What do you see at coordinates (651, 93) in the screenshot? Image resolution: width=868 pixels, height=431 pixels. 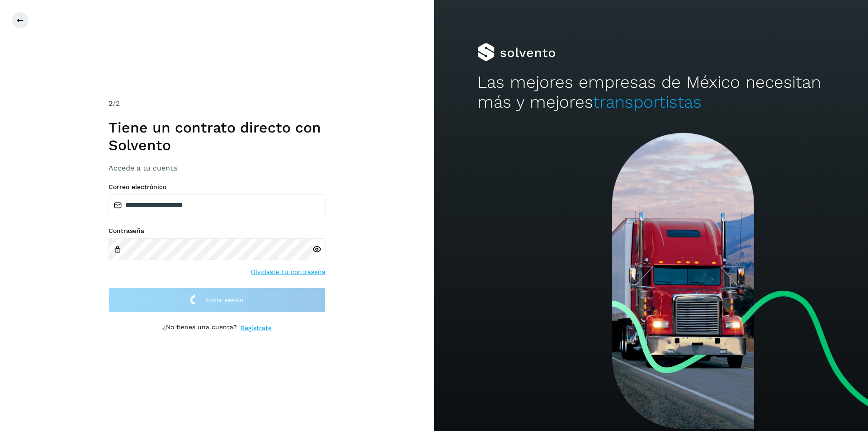 I see `h2: Las mejores empresas de México necesitan más y mejores` at bounding box center [651, 93].